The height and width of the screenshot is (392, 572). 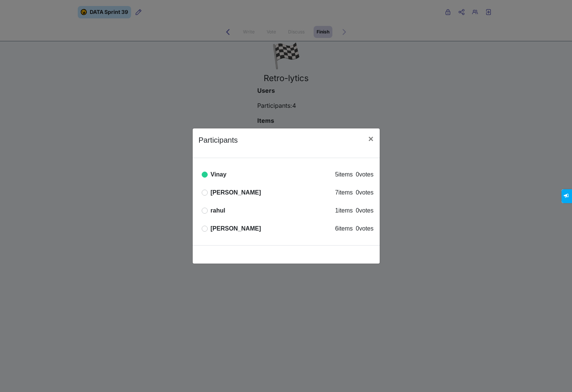 What do you see at coordinates (205, 175) in the screenshot?
I see `i: Online` at bounding box center [205, 175].